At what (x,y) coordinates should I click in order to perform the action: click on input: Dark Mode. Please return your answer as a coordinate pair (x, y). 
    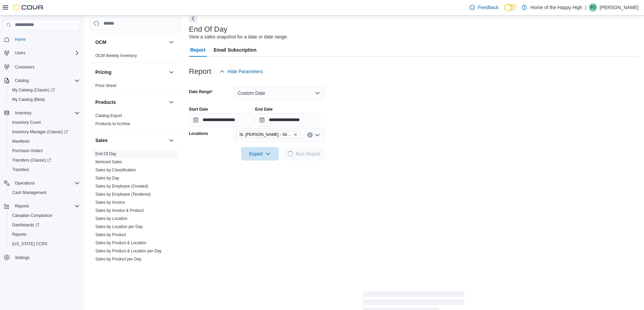
    Looking at the image, I should click on (511, 8).